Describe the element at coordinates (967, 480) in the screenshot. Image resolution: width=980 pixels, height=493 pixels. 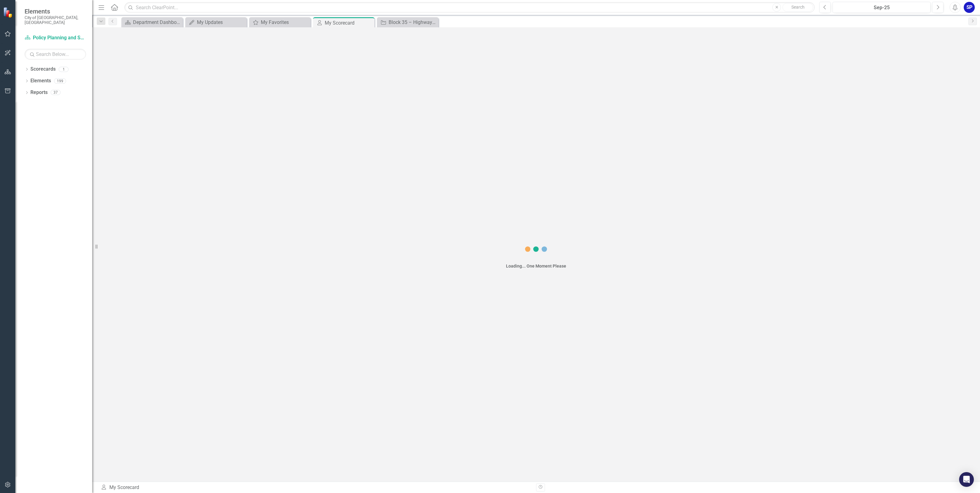
I see `div: Open Intercom Messenger` at that location.